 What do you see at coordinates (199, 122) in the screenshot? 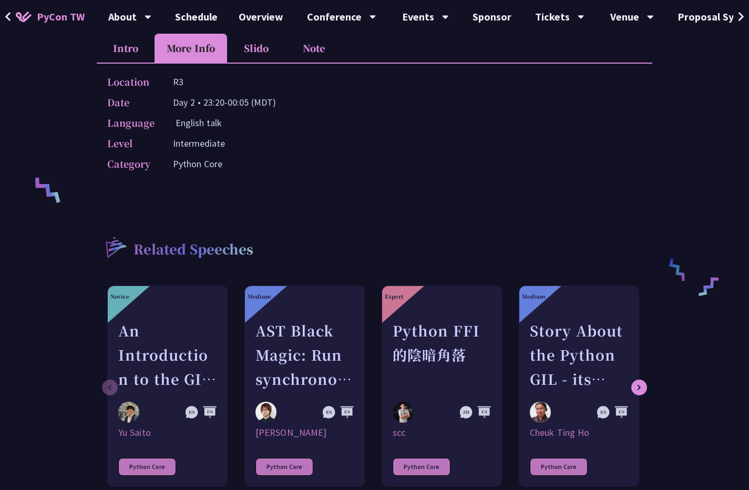
I see `p: English talk` at bounding box center [199, 122].